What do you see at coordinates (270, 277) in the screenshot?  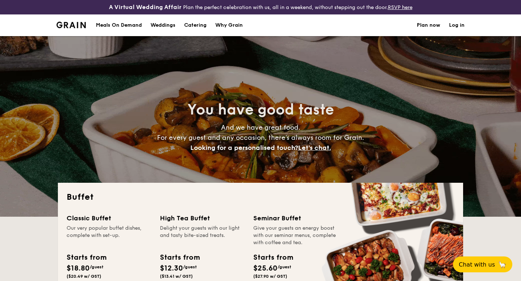 I see `span: ($27.90 w/ GST)` at bounding box center [270, 277].